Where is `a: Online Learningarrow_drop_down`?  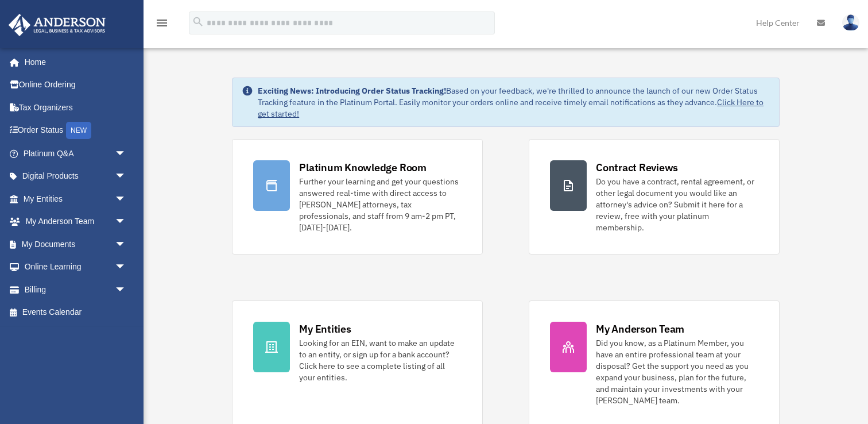
a: Online Learningarrow_drop_down is located at coordinates (76, 267).